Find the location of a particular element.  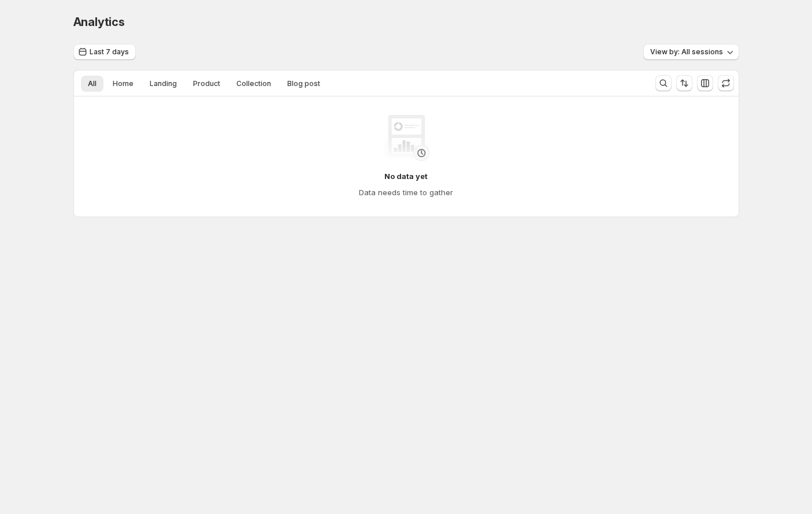

img: No data yet is located at coordinates (406, 138).